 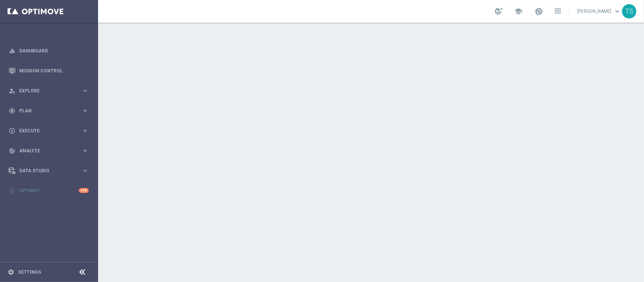 What do you see at coordinates (49, 71) in the screenshot?
I see `div: Mission Control` at bounding box center [49, 71].